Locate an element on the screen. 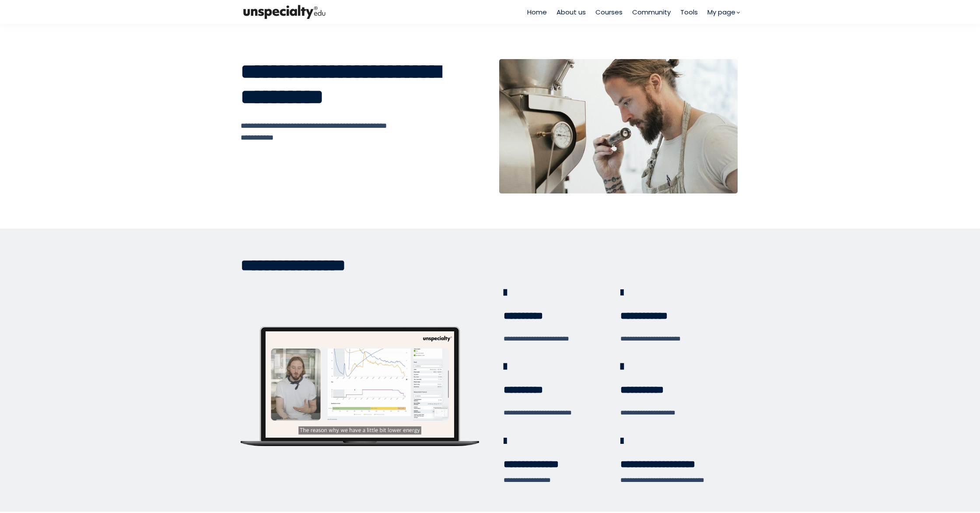 The width and height of the screenshot is (980, 513). span: About us is located at coordinates (570, 12).